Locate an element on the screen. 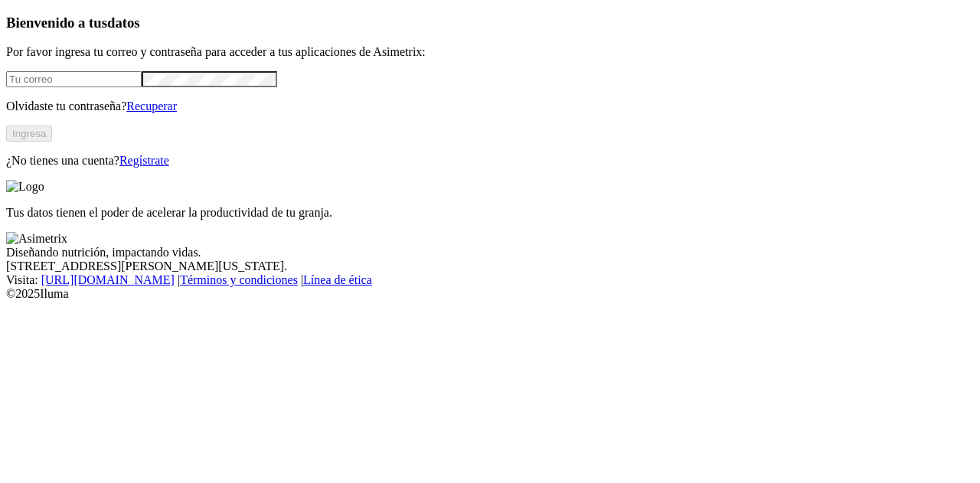  p: Tus datos tienen el poder de acelerar la productividad de tu granja. is located at coordinates (490, 213).